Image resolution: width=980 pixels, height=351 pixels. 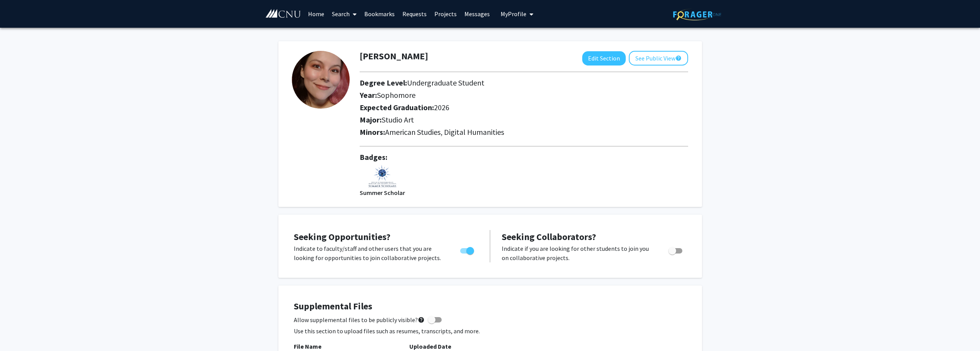 What do you see at coordinates (369, 253) in the screenshot?
I see `p: Indicate to faculty/staff and other users that you are looking for opportunities to join collabor...` at bounding box center [369, 253].